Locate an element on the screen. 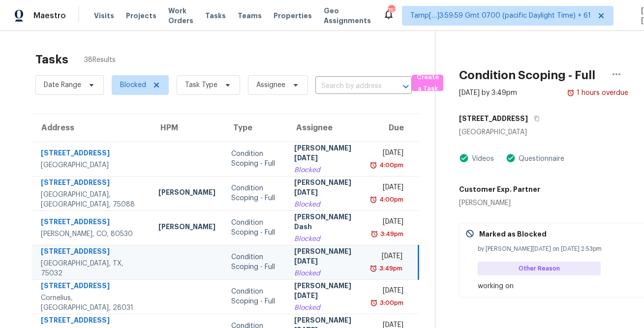 This screenshot has height=328, width=644. th: Due is located at coordinates (392, 128).